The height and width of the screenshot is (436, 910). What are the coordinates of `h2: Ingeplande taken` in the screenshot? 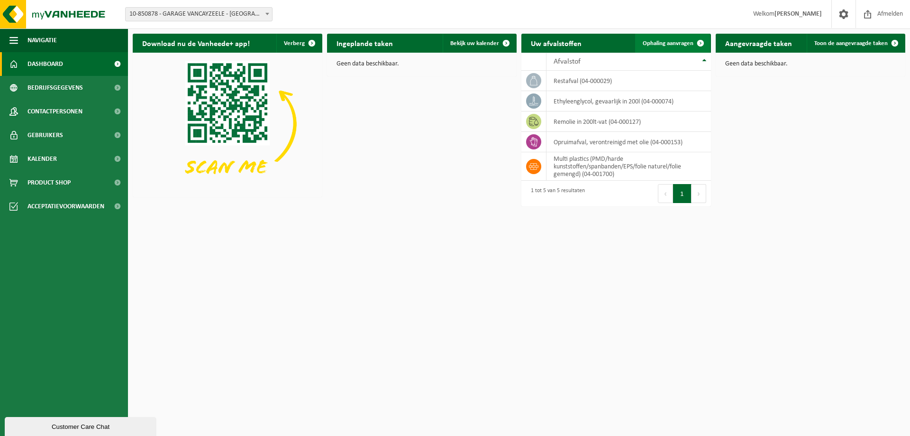 It's located at (365, 43).